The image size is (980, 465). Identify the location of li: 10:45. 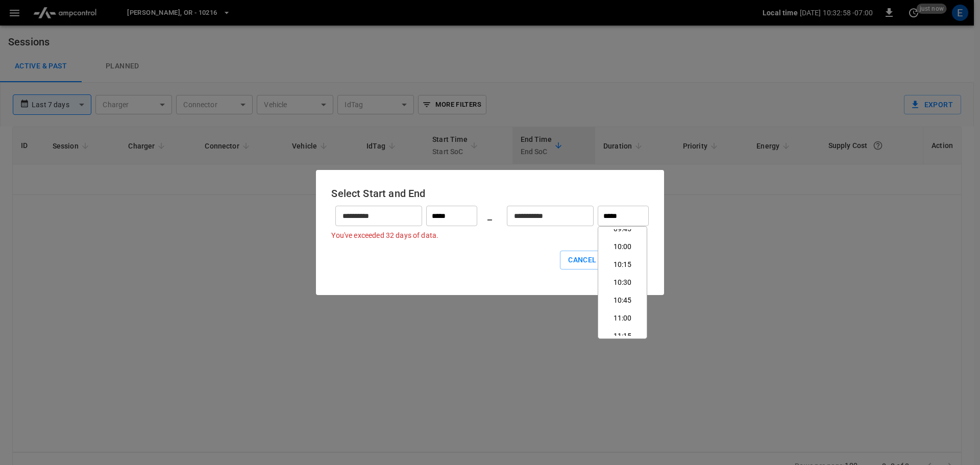
(622, 300).